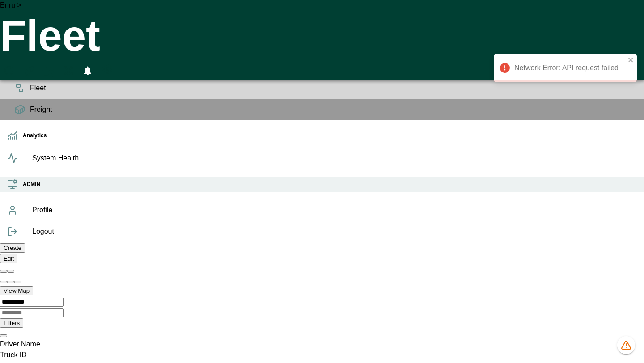 The image size is (644, 363). What do you see at coordinates (12, 323) in the screenshot?
I see `label: Filters` at bounding box center [12, 323].